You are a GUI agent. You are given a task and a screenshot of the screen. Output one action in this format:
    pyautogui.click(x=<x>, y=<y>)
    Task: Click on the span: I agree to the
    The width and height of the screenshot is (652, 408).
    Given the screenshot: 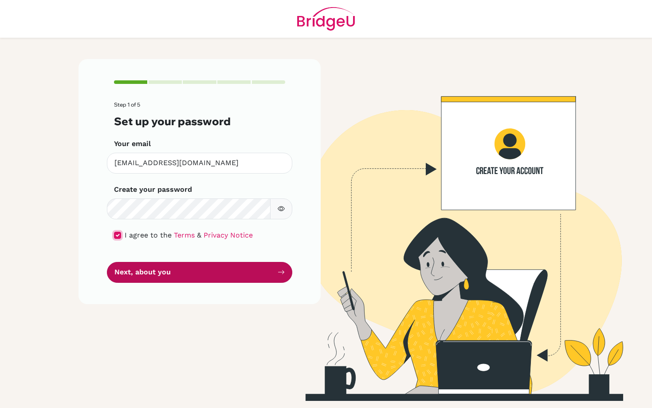 What is the action you would take?
    pyautogui.click(x=148, y=235)
    